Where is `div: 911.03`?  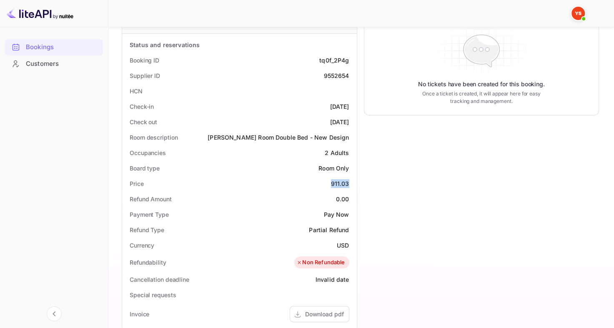 div: 911.03 is located at coordinates (340, 184).